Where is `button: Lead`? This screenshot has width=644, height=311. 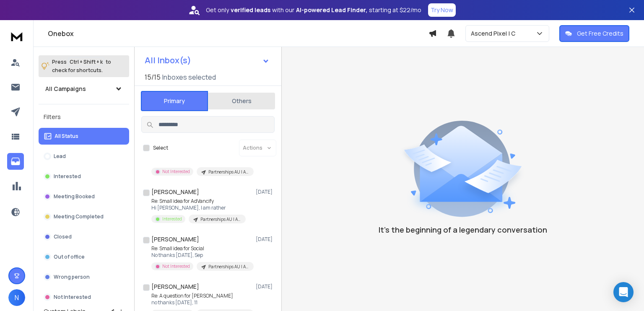 button: Lead is located at coordinates (84, 157).